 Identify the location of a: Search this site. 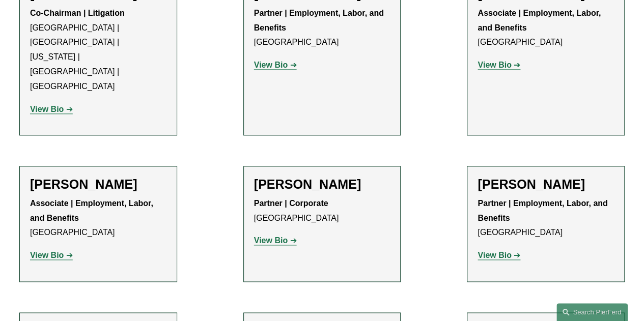
(592, 312).